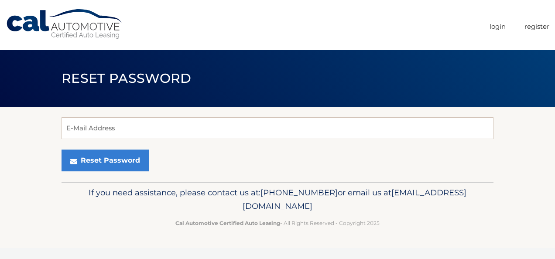 This screenshot has width=555, height=259. What do you see at coordinates (277, 200) in the screenshot?
I see `p: If you need assistance, please contact us at: or email us at` at bounding box center [277, 200].